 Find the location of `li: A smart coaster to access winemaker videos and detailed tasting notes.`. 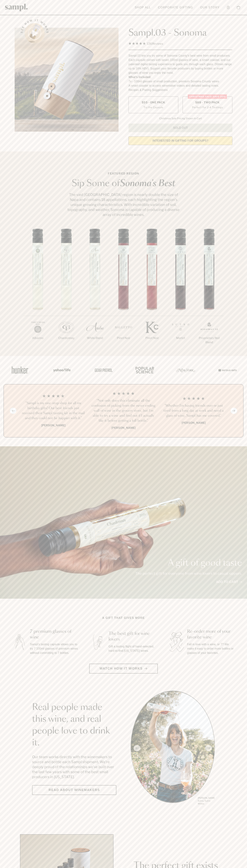

li: A smart coaster to access winemaker videos and detailed tasting notes. is located at coordinates (181, 86).